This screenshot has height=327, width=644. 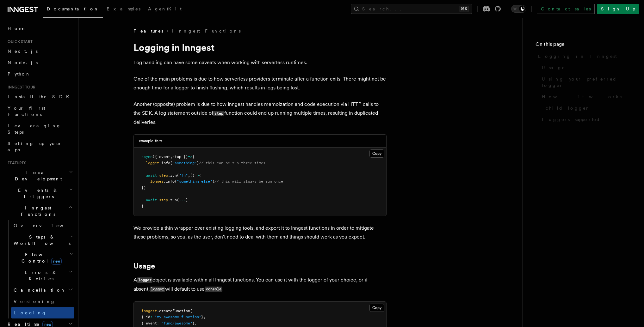 What do you see at coordinates (218, 113) in the screenshot?
I see `code: step` at bounding box center [218, 113].